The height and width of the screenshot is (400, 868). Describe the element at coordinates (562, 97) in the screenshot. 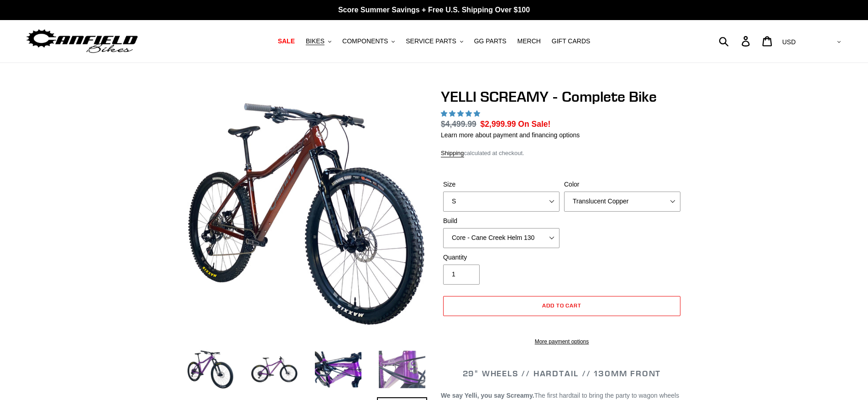

I see `h1: YELLI SCREAMY - Complete Bike` at that location.